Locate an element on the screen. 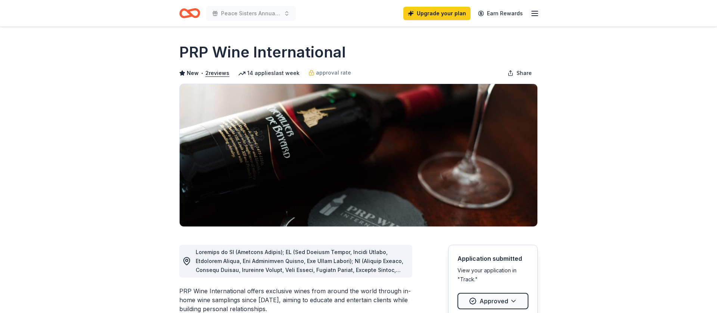 The width and height of the screenshot is (717, 313). a: Upgrade your plan is located at coordinates (437, 13).